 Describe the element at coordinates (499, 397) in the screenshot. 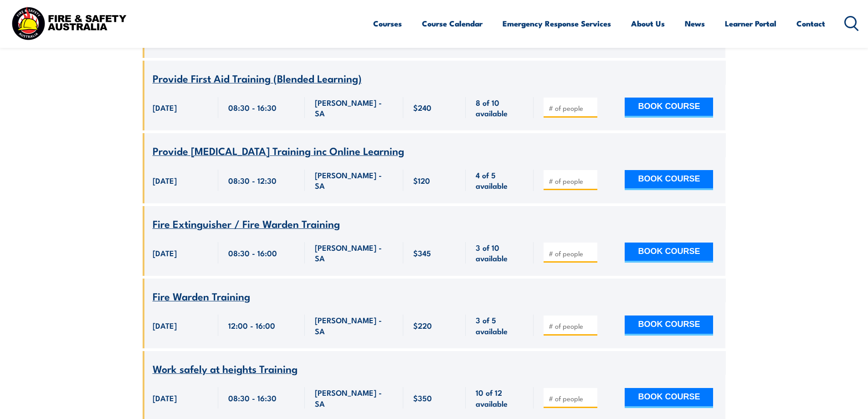

I see `span: 10 of 12 available` at that location.